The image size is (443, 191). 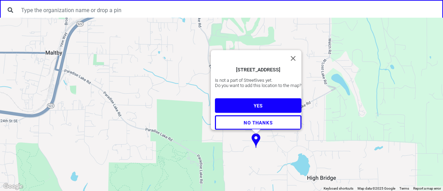 What do you see at coordinates (258, 105) in the screenshot?
I see `span: YES` at bounding box center [258, 105].